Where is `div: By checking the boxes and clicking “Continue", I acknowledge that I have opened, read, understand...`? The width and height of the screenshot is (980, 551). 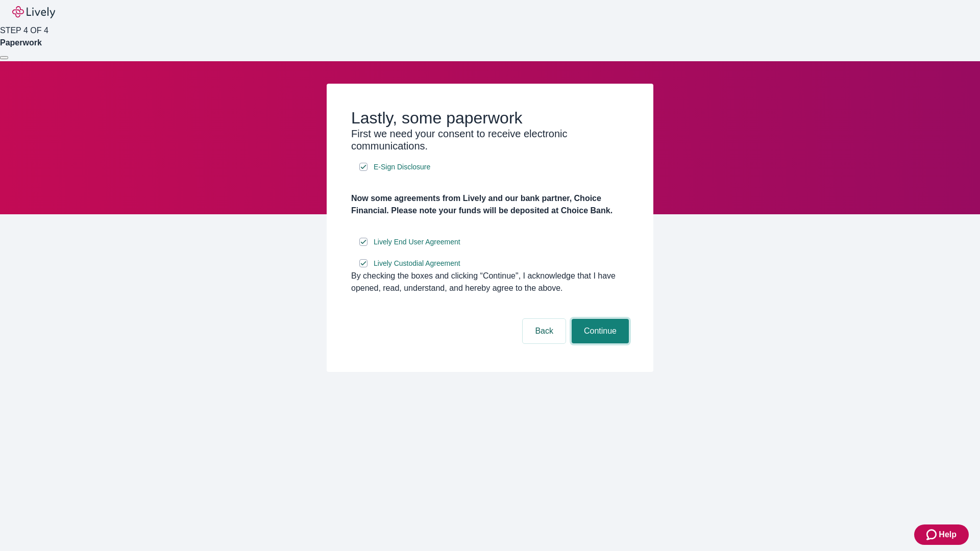
div: By checking the boxes and clicking “Continue", I acknowledge that I have opened, read, understand... is located at coordinates (490, 282).